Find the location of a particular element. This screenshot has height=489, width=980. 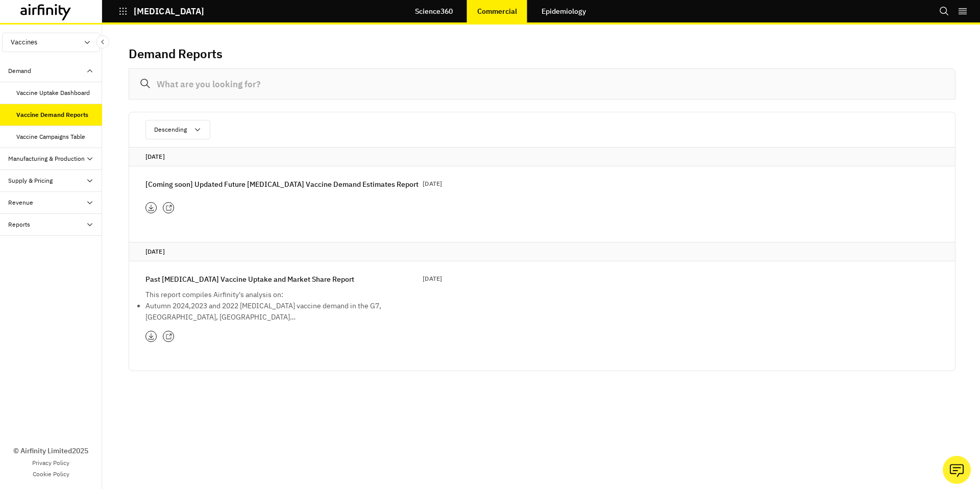

button: Ask our analysts is located at coordinates (956, 470).